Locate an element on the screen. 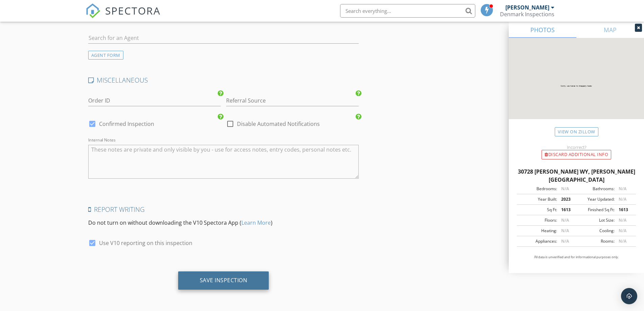 This screenshot has width=644, height=311. div: Bathrooms: is located at coordinates (595, 189).